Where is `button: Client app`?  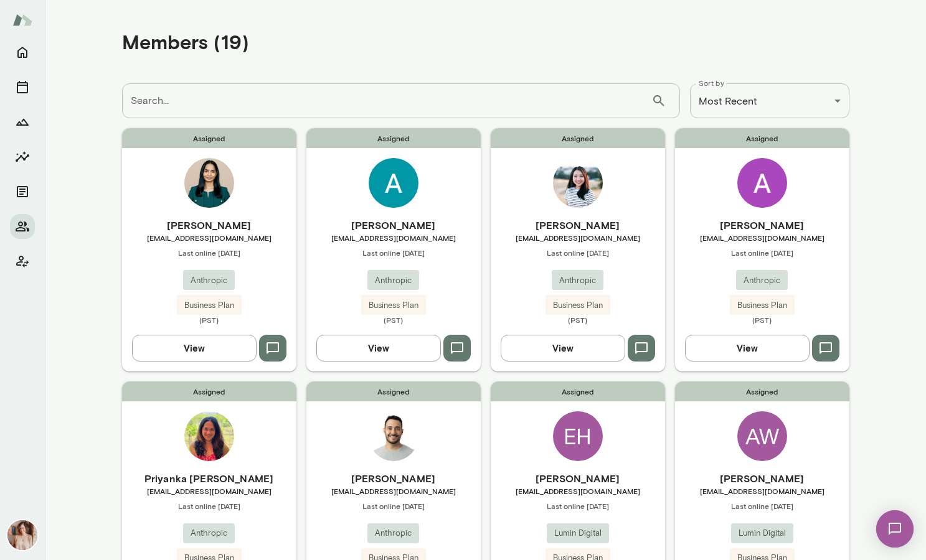 button: Client app is located at coordinates (22, 261).